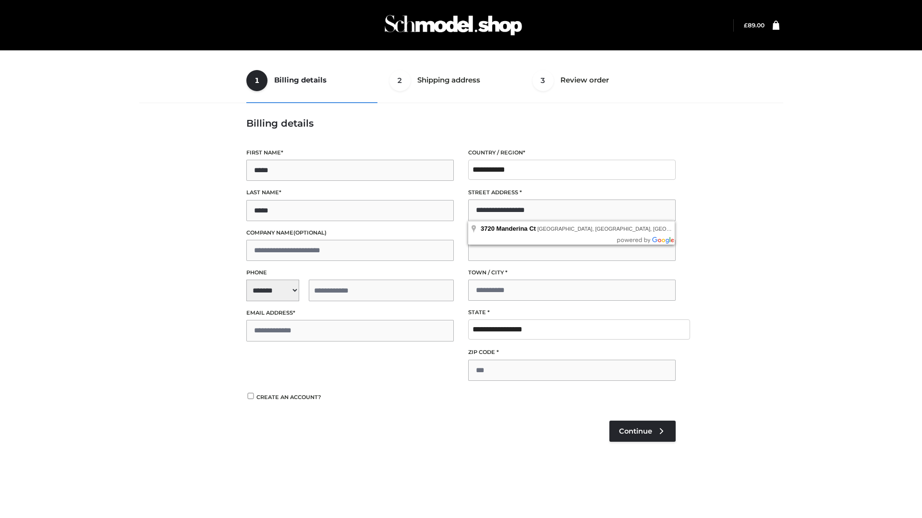  I want to click on label: First name, so click(350, 153).